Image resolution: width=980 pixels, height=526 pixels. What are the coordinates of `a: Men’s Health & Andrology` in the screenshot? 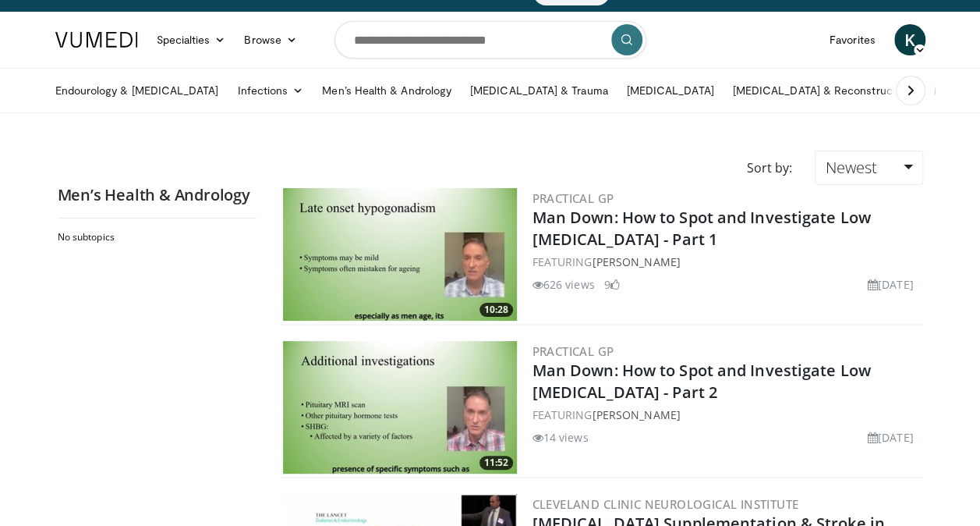 It's located at (387, 91).